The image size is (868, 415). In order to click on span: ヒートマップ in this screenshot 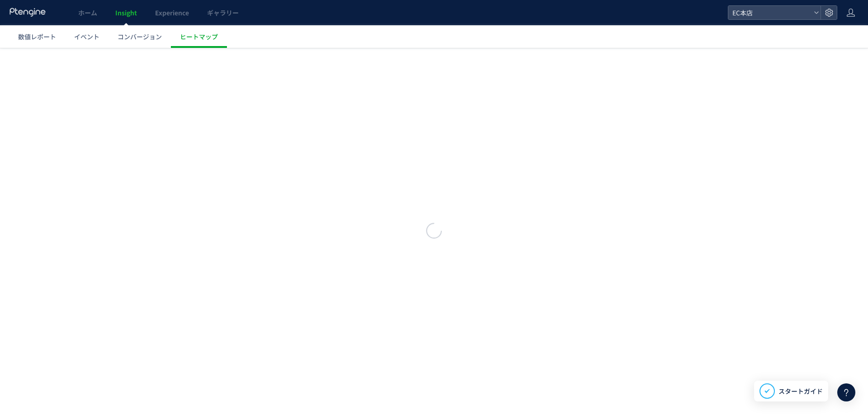, I will do `click(199, 37)`.